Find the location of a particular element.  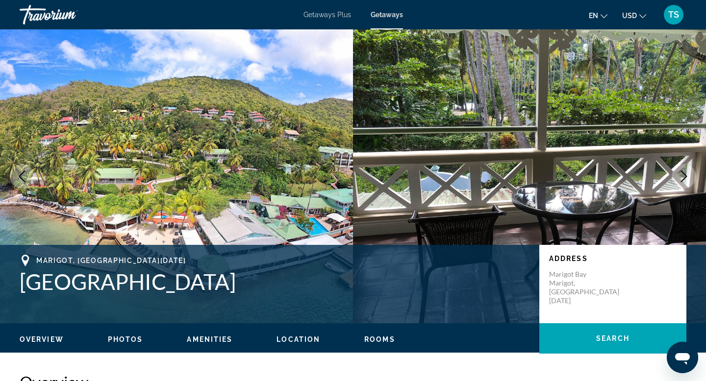

span: TS is located at coordinates (673, 15).